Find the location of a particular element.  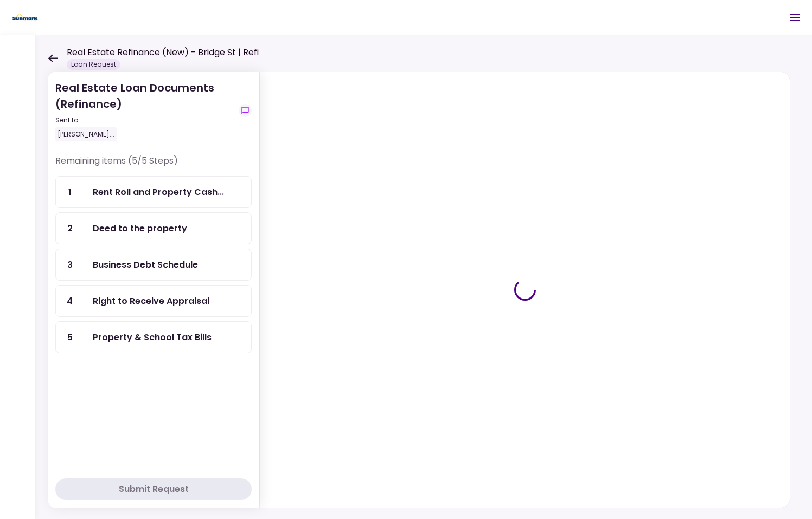

div: Remaining items (5/5 Steps) is located at coordinates (154, 165).